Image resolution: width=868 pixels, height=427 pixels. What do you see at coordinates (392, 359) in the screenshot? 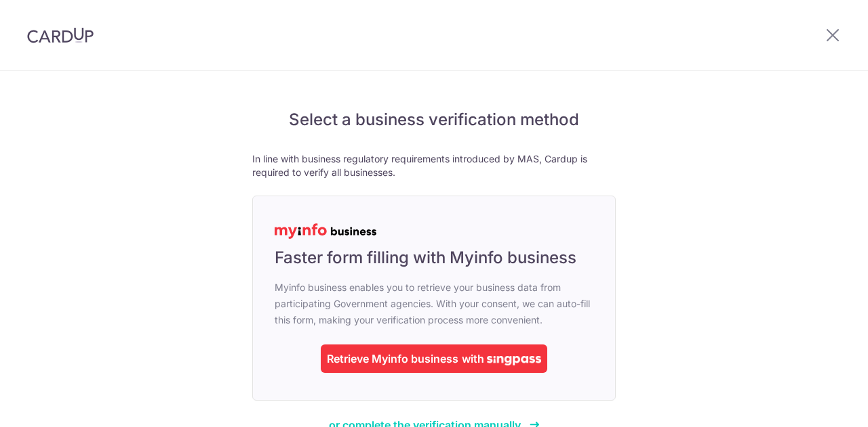
I see `div: Retrieve Myinfo business` at bounding box center [392, 359].